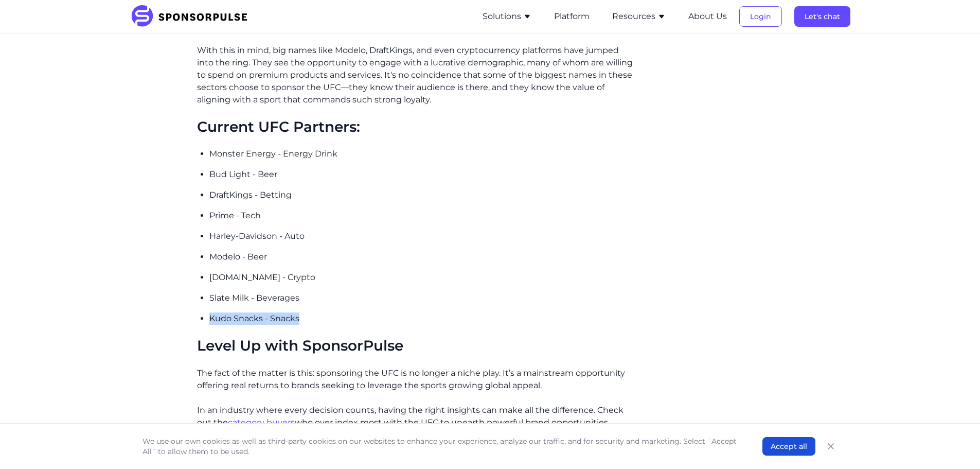 This screenshot has width=980, height=469. I want to click on p: Modelo - Beer, so click(422, 257).